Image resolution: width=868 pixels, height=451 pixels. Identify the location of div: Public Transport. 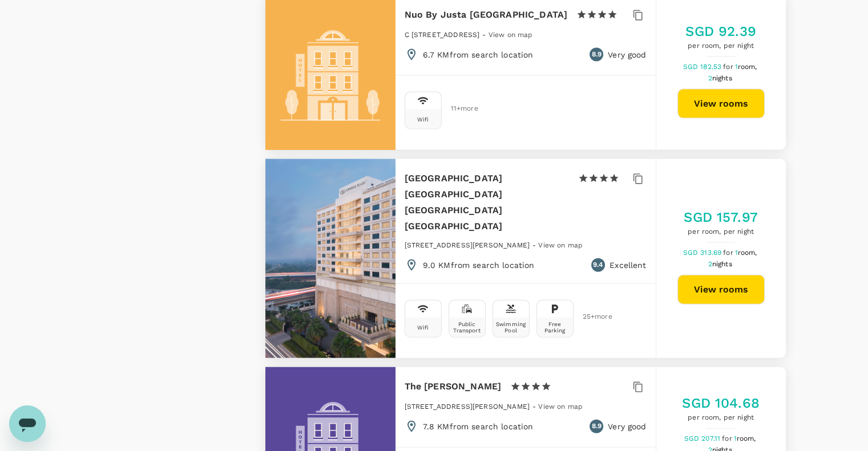
(467, 327).